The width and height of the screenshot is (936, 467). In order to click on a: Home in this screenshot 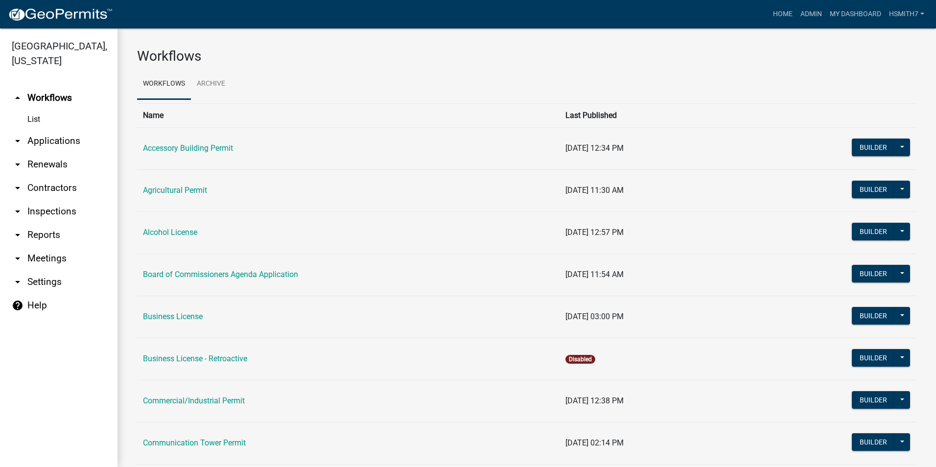, I will do `click(783, 14)`.